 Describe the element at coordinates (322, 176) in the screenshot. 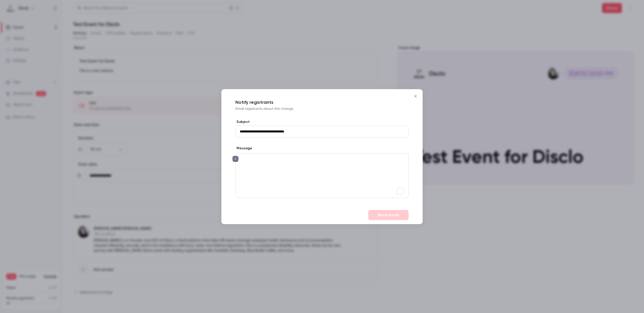

I see `div: To enrich screen reader interactions, please activate Accessibility in Grammarly extension settings` at that location.